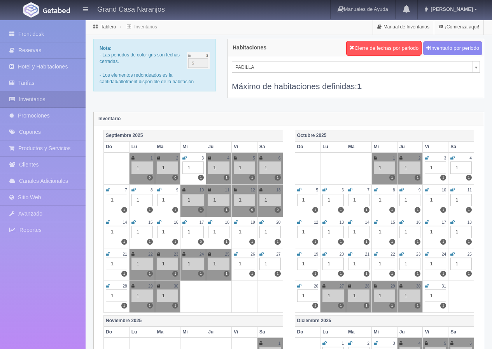 The width and height of the screenshot is (492, 349). Describe the element at coordinates (176, 254) in the screenshot. I see `small: 23` at that location.